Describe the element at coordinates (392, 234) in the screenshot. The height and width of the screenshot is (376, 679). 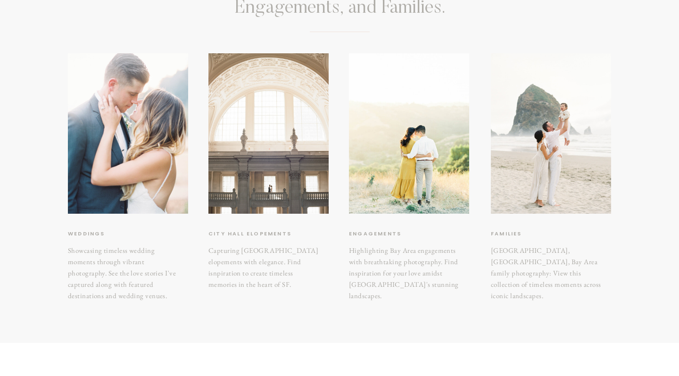
I see `a: Engagements` at that location.